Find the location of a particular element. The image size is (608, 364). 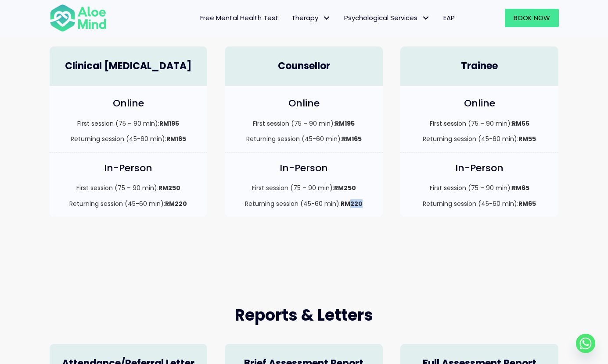

span: Therapy: submenu is located at coordinates (327, 18).